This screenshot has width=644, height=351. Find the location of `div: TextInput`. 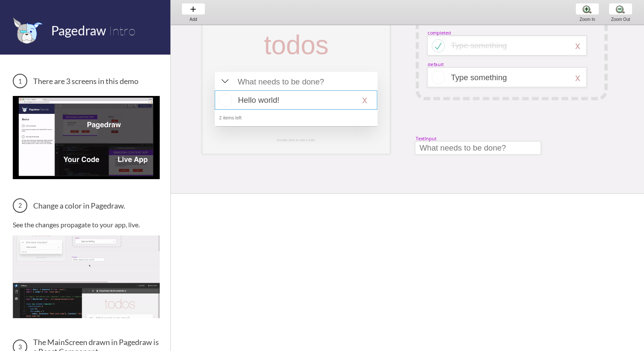

div: TextInput is located at coordinates (426, 138).